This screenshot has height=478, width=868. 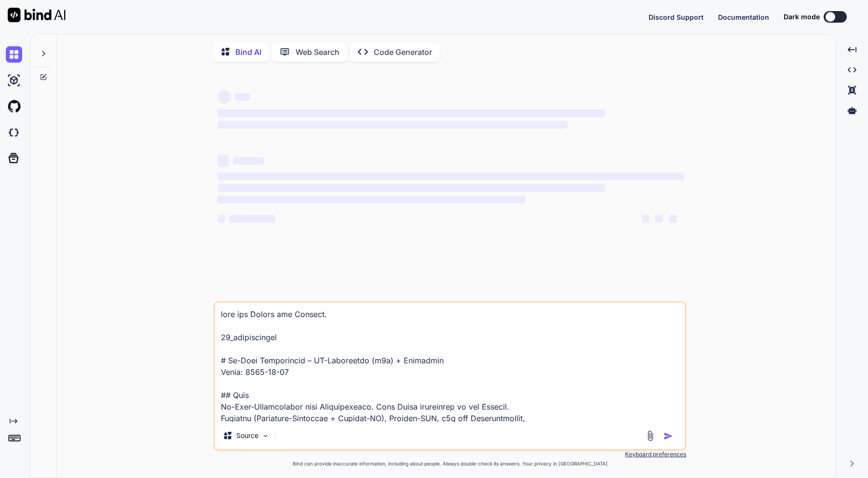 What do you see at coordinates (14, 107) in the screenshot?
I see `img: githubLight` at bounding box center [14, 107].